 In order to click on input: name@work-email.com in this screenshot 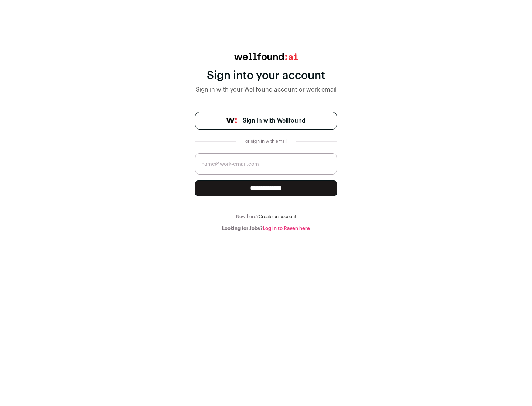, I will do `click(266, 164)`.